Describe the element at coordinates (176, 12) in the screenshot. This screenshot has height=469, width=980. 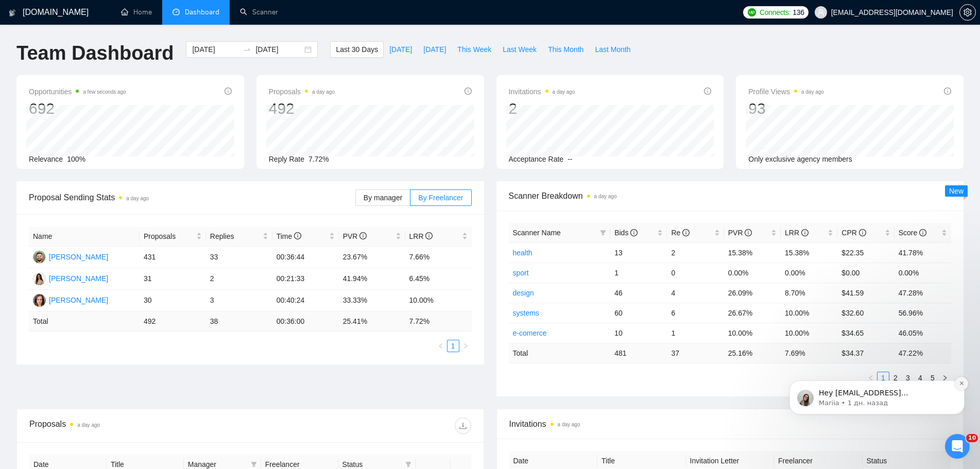
I see `span: dashboard` at that location.